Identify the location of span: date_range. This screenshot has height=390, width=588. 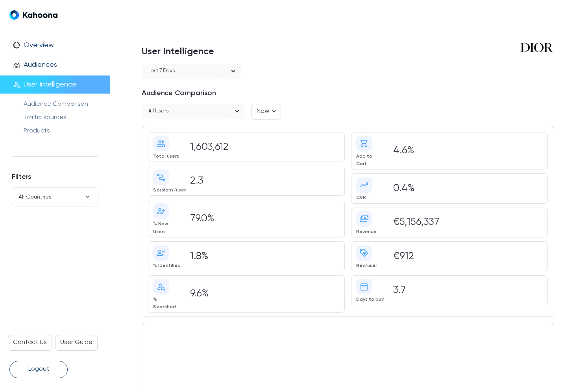
(364, 287).